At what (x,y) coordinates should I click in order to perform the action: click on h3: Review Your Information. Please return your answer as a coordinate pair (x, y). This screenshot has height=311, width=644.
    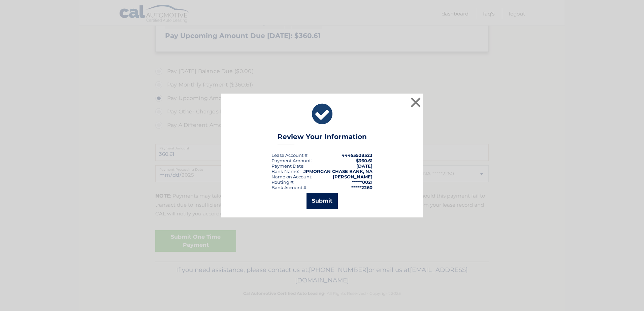
    Looking at the image, I should click on (322, 139).